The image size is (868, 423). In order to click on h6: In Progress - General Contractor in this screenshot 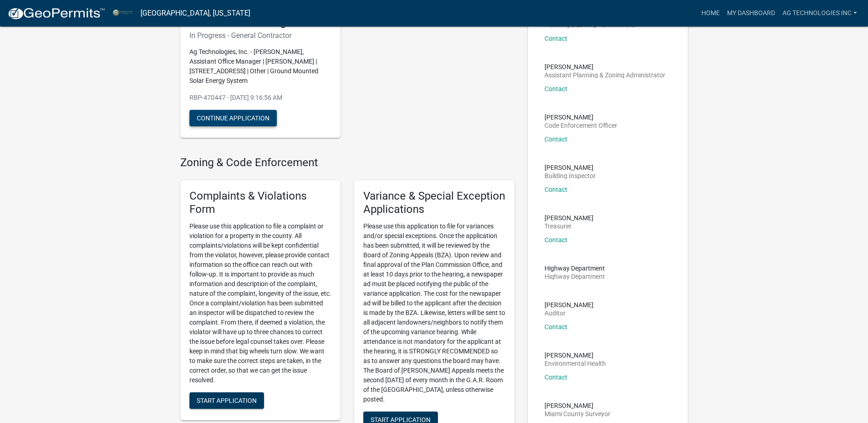, I will do `click(260, 35)`.